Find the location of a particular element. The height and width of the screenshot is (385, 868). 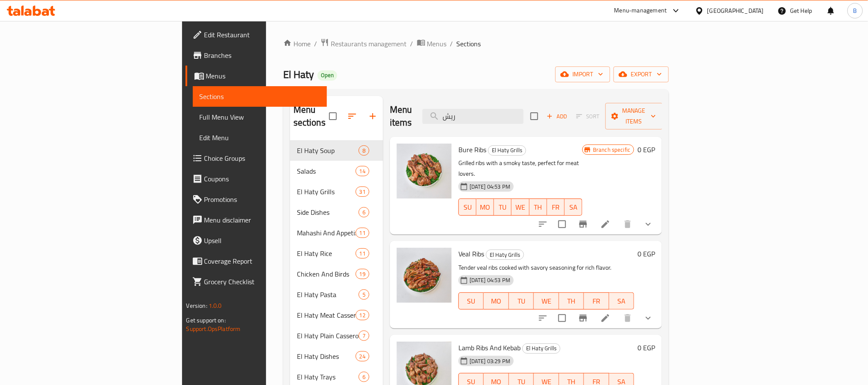

div: El Haty Plain Casseroles7 is located at coordinates (336, 336).